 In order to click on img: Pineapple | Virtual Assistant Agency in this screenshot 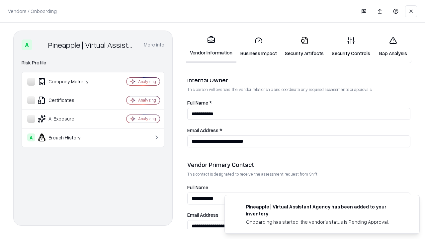, I will do `click(40, 45)`.